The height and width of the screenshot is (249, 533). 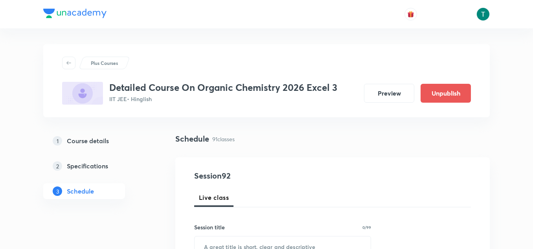 I want to click on p: 0/99, so click(x=367, y=227).